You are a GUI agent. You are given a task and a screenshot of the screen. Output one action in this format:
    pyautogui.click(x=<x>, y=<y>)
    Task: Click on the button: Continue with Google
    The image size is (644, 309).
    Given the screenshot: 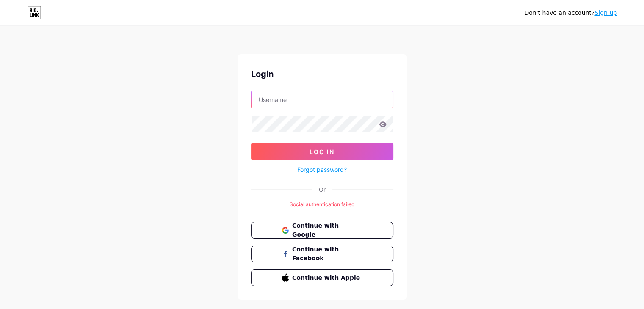 What is the action you would take?
    pyautogui.click(x=322, y=230)
    